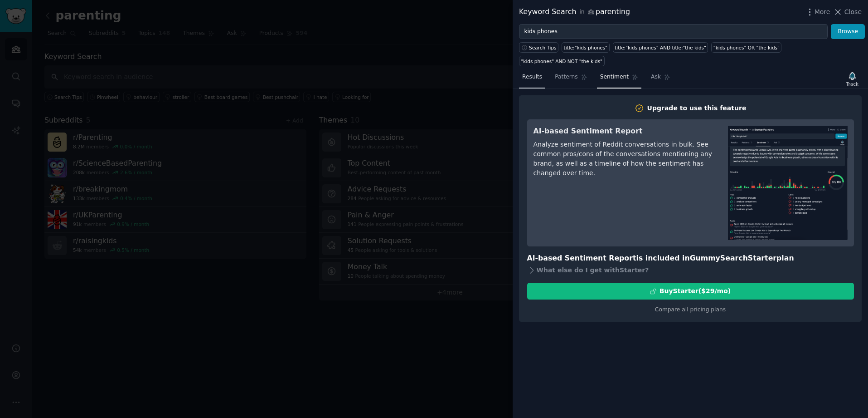 This screenshot has width=868, height=418. What do you see at coordinates (586, 48) in the screenshot?
I see `div: title:"kids phones"` at bounding box center [586, 48].